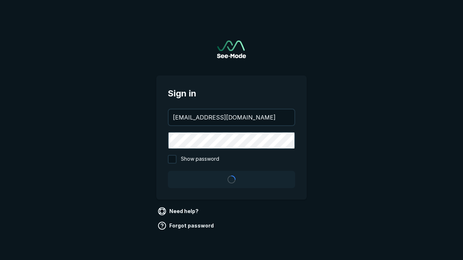 The image size is (463, 260). What do you see at coordinates (231, 49) in the screenshot?
I see `img: See-Mode Logo` at bounding box center [231, 49].